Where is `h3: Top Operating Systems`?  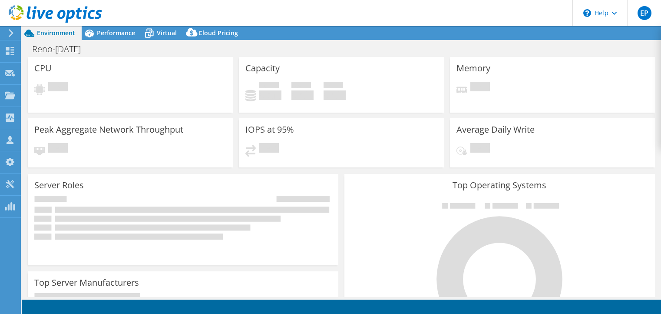
h3: Top Operating Systems is located at coordinates (499, 185).